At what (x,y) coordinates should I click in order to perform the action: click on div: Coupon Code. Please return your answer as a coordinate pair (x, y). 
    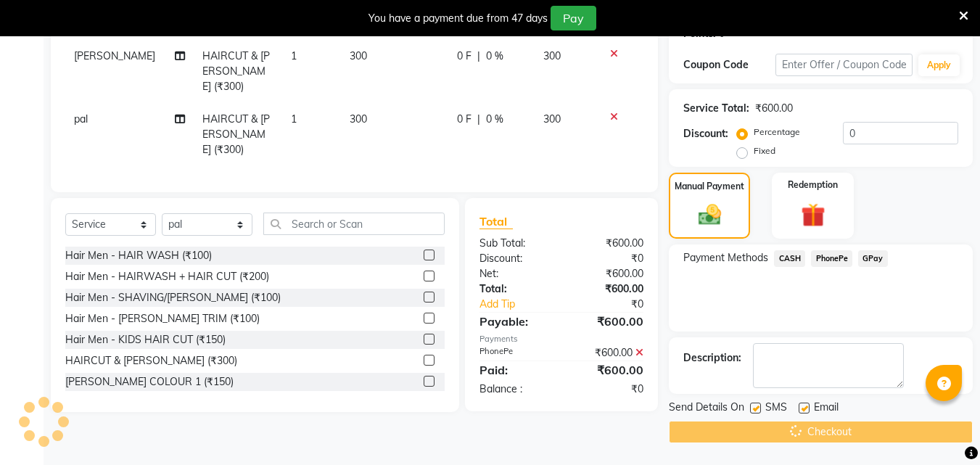
    Looking at the image, I should click on (729, 65).